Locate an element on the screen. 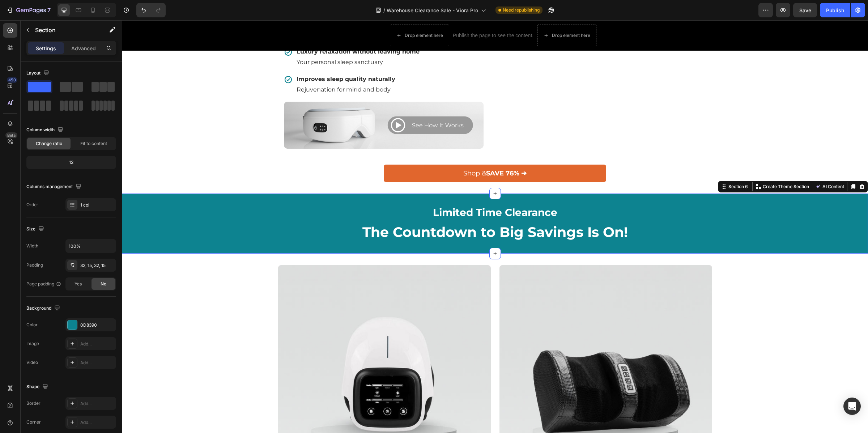  h2: Limited Time Clearance is located at coordinates (373, 192).